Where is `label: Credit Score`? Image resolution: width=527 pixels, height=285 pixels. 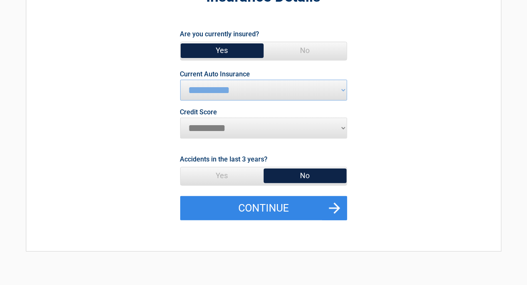
label: Credit Score is located at coordinates (199, 112).